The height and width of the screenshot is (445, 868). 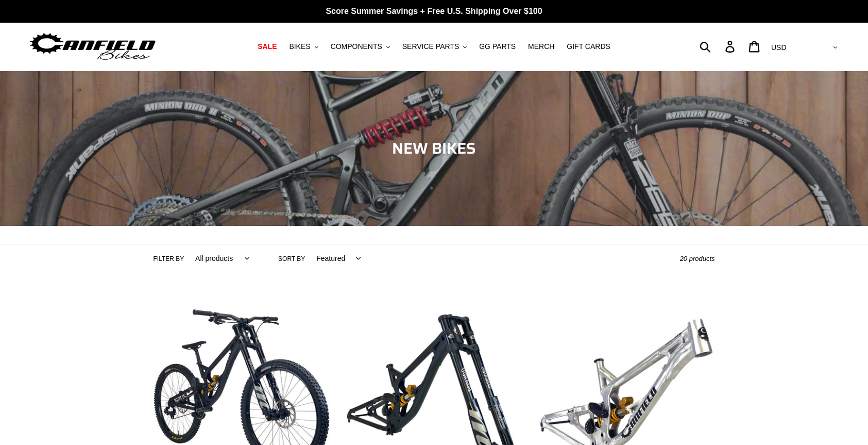 What do you see at coordinates (719, 47) in the screenshot?
I see `input: Search` at bounding box center [719, 47].